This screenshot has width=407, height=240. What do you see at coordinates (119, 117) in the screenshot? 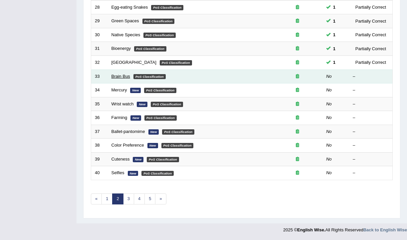
I see `a: Farming` at bounding box center [119, 117].